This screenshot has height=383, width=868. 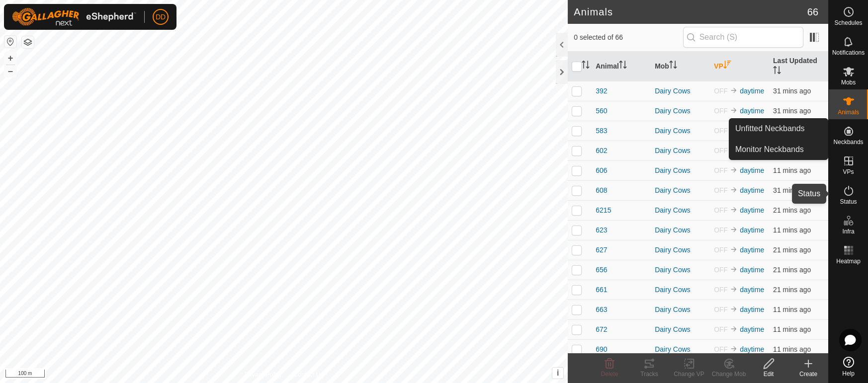 What do you see at coordinates (10, 42) in the screenshot?
I see `button: Reset Map` at bounding box center [10, 42].